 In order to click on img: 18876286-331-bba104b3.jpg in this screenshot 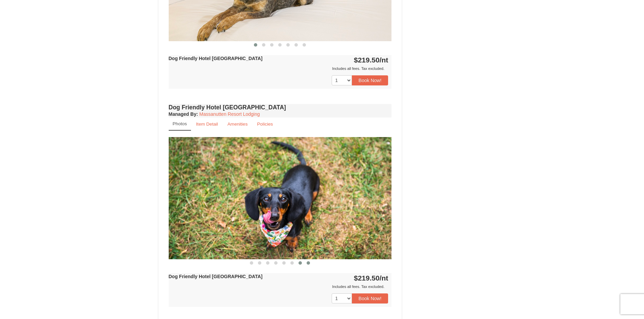, I will do `click(280, 198)`.